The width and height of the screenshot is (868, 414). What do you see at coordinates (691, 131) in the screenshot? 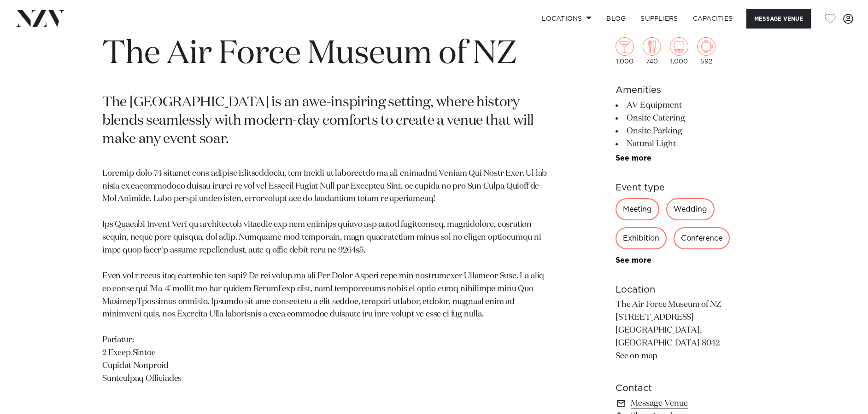
I see `li: Onsite Parking` at bounding box center [691, 131].